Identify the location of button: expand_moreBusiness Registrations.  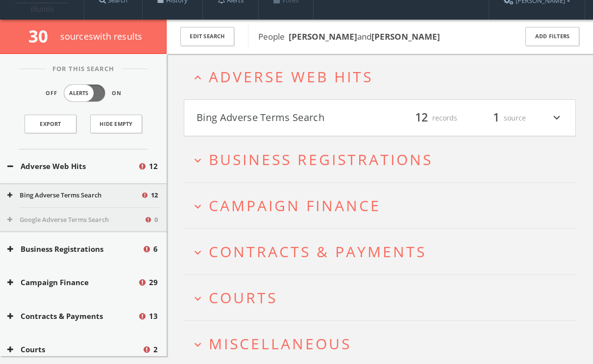
(383, 159).